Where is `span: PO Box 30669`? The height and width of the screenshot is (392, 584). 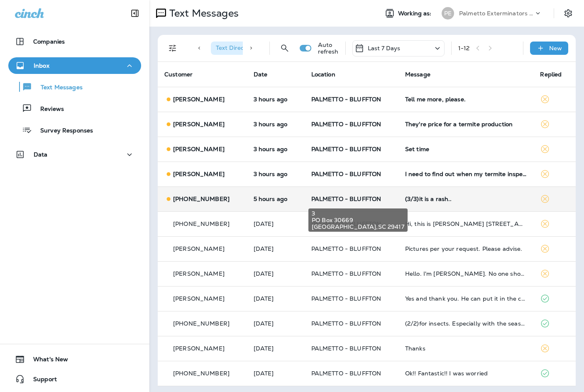 span: PO Box 30669 is located at coordinates (358, 220).